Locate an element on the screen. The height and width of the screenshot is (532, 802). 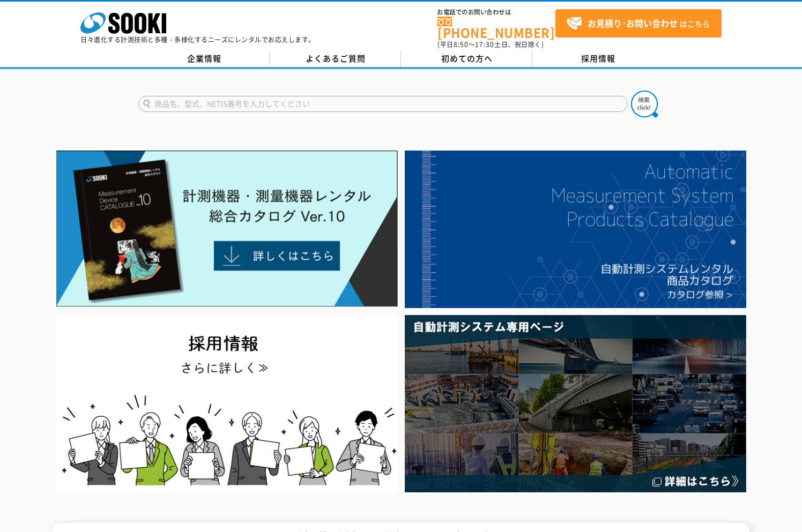
img: Catalog Ver10 is located at coordinates (227, 229).